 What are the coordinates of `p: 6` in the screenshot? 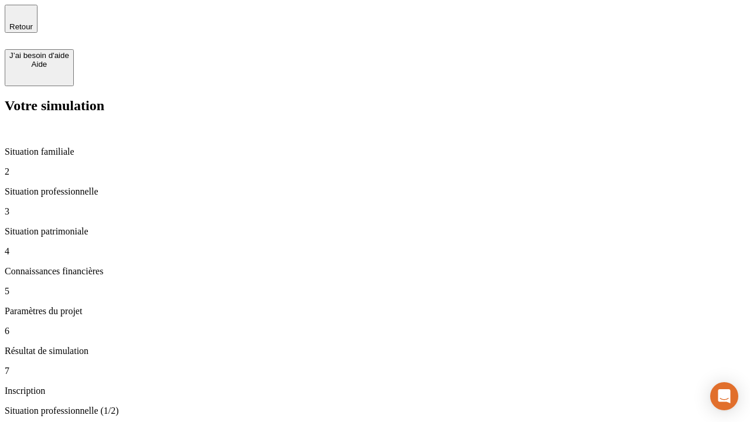 It's located at (375, 331).